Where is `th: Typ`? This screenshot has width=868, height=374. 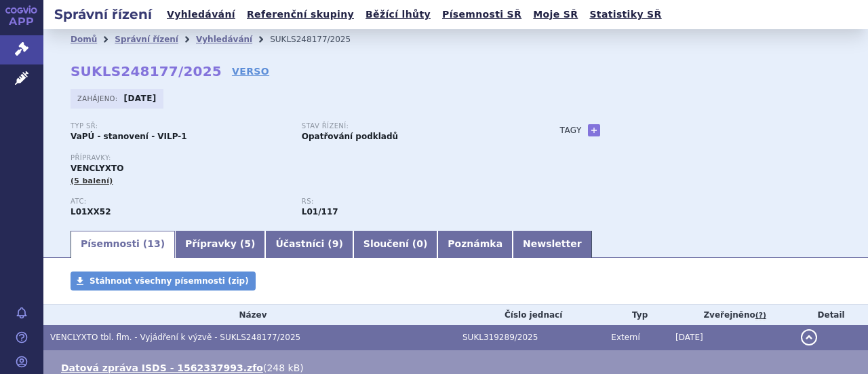
th: Typ is located at coordinates (636, 315).